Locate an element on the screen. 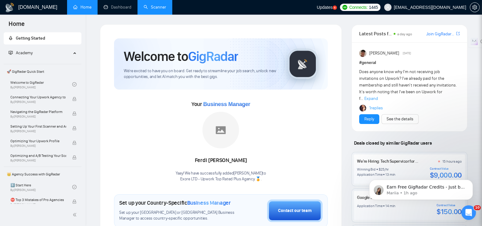  span: Setting Up Your First Scanner and Auto-Bidder is located at coordinates (38, 126).